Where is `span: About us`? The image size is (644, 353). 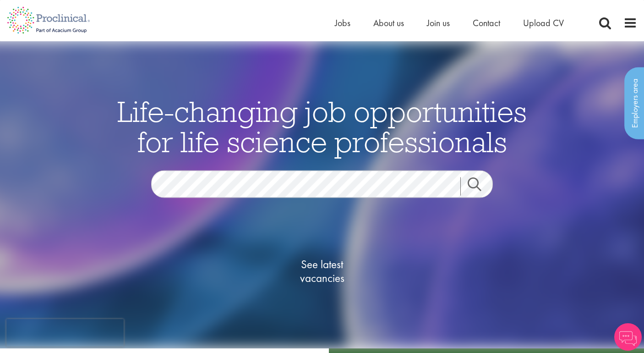
span: About us is located at coordinates (389, 23).